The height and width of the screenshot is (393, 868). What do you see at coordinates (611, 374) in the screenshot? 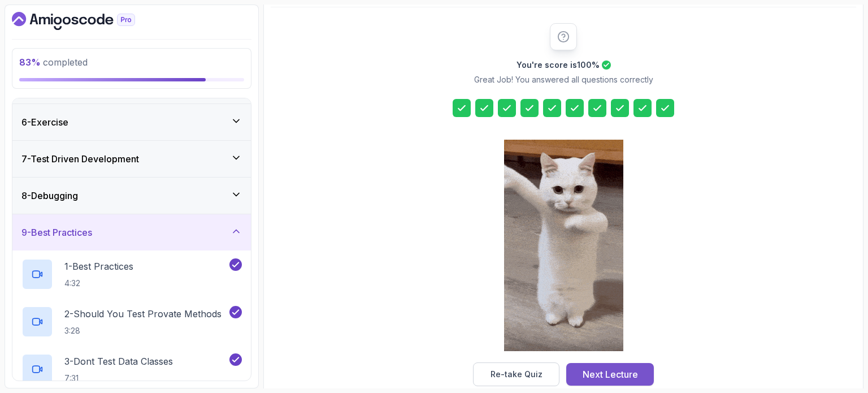
I see `div: Next Lecture` at bounding box center [611, 374].